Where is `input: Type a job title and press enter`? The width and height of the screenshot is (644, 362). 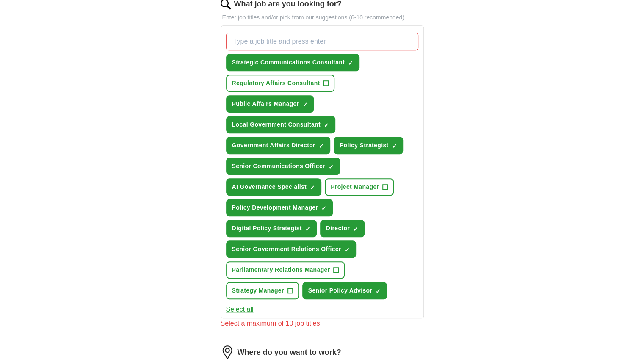 input: Type a job title and press enter is located at coordinates (322, 42).